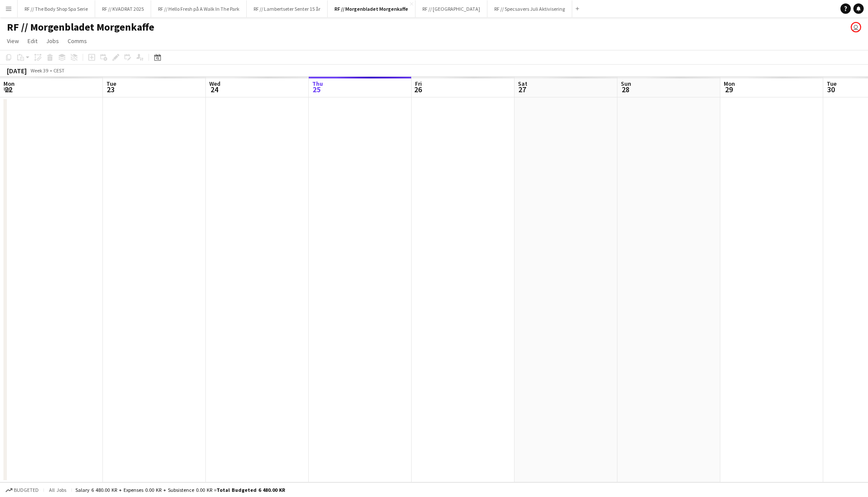 The height and width of the screenshot is (497, 868). What do you see at coordinates (530, 9) in the screenshot?
I see `button: RF // Specsavers Juli Aktivisering` at bounding box center [530, 9].